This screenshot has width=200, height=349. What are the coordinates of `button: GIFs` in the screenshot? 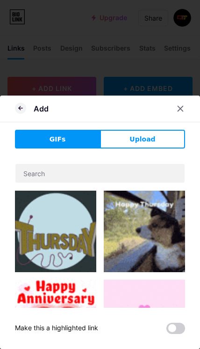 It's located at (58, 139).